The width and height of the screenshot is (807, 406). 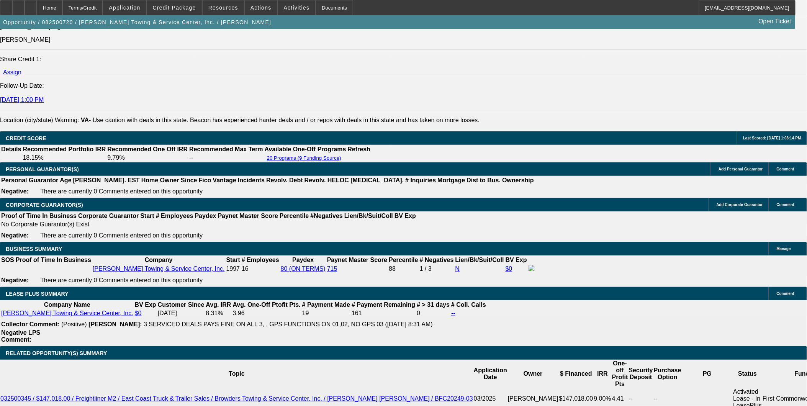 I want to click on td: 19, so click(x=326, y=313).